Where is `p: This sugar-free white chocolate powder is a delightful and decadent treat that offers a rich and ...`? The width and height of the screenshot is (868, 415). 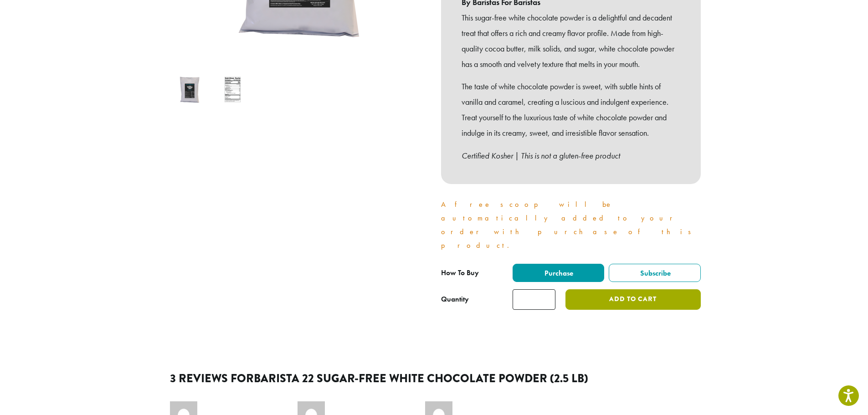
p: This sugar-free white chocolate powder is a delightful and decadent treat that offers a rich and ... is located at coordinates (571, 40).